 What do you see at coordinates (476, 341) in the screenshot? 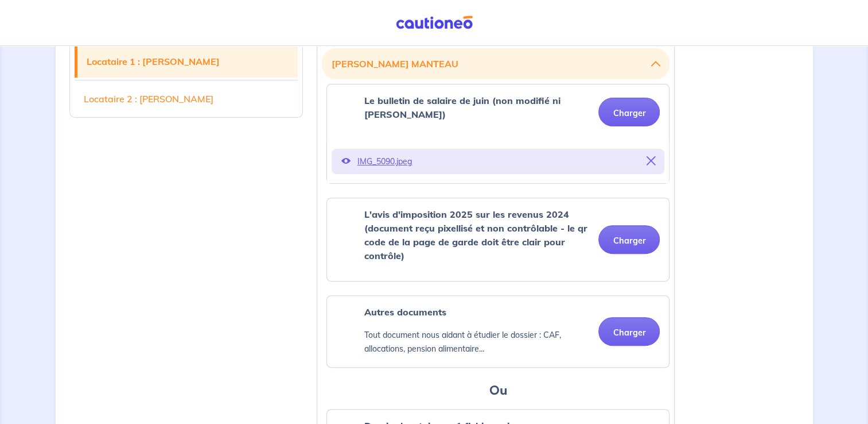
I see `p: Tout document nous aidant à étudier le dossier : CAF, allocations, pension alimentaire...` at bounding box center [476, 341].